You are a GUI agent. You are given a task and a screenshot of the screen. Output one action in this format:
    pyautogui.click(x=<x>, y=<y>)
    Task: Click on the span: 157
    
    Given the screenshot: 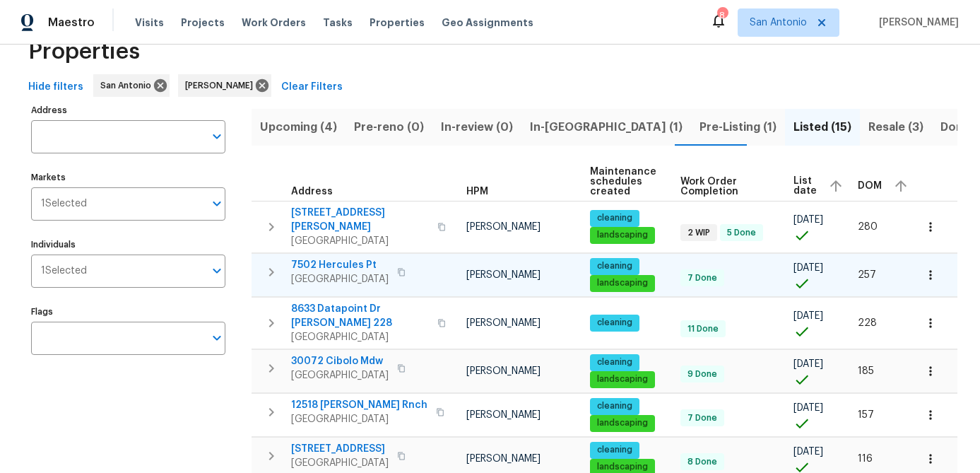 What is the action you would take?
    pyautogui.click(x=866, y=415)
    